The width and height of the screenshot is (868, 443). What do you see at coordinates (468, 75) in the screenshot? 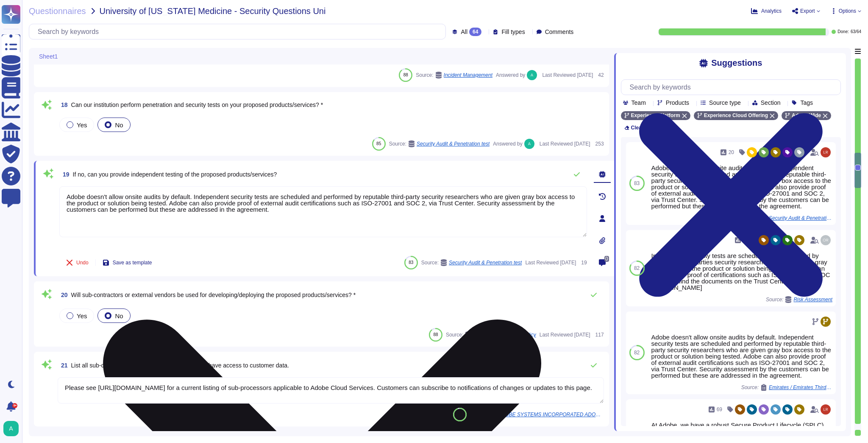
I see `span: Incident Management` at bounding box center [468, 75].